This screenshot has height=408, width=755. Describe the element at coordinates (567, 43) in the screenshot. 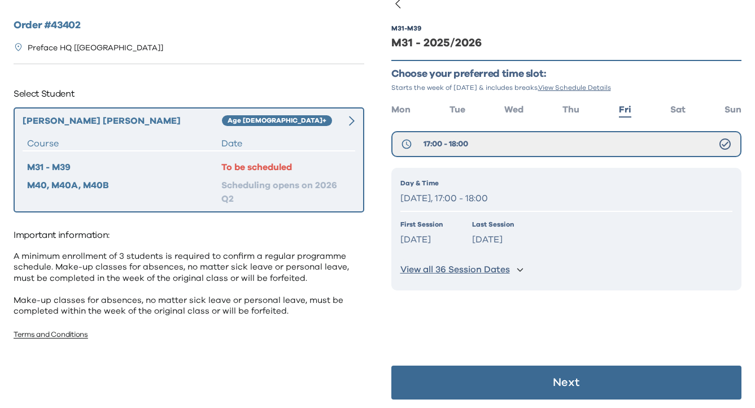

I see `div: M31 - 2025/2026` at that location.